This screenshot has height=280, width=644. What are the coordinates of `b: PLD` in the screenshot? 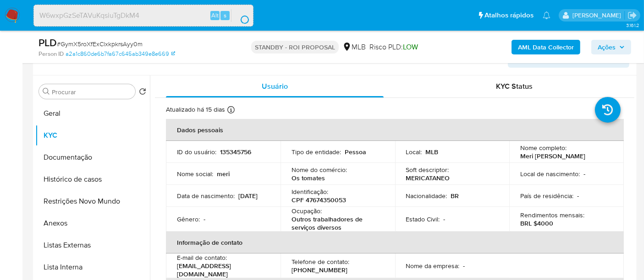 It's located at (48, 42).